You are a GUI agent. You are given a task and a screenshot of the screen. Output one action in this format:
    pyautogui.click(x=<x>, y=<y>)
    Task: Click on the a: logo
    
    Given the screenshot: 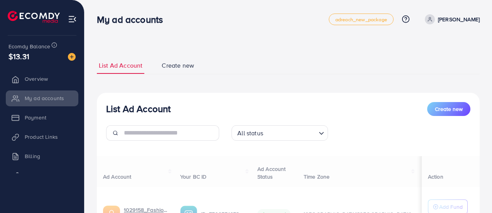 What is the action you would take?
    pyautogui.click(x=34, y=17)
    